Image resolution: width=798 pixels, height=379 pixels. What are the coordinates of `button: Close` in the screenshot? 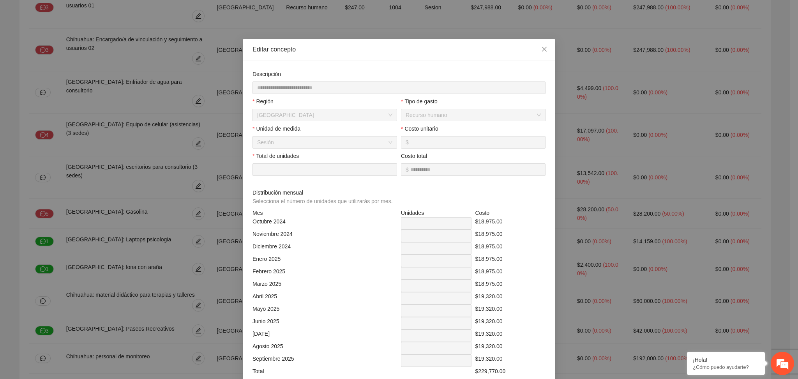 It's located at (544, 49).